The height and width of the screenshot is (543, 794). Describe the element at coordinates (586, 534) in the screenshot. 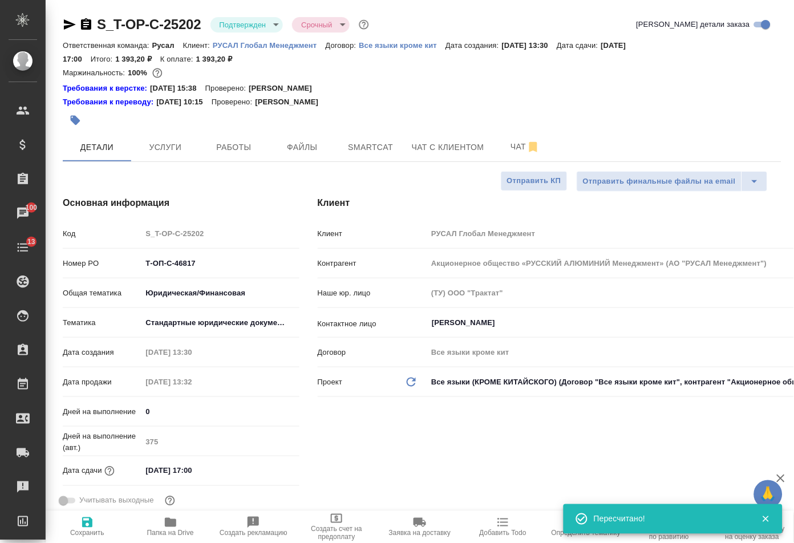

I see `span: Определить тематику` at that location.